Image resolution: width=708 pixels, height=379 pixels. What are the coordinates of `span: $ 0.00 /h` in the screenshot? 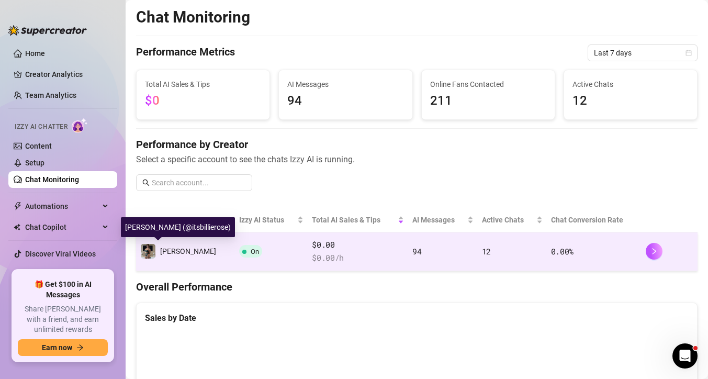 It's located at (358, 258).